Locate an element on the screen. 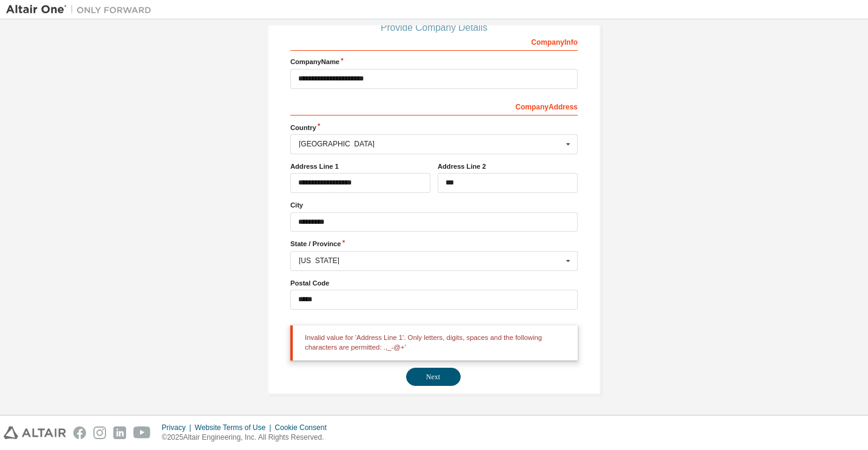  img: instagram.svg is located at coordinates (100, 433).